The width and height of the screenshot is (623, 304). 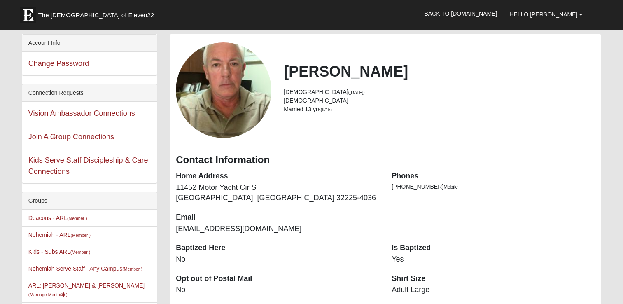 What do you see at coordinates (89, 201) in the screenshot?
I see `div: Groups` at bounding box center [89, 201].